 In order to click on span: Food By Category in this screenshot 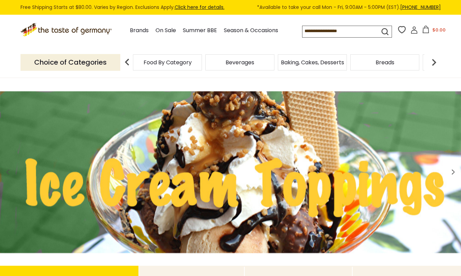, I will do `click(168, 62)`.